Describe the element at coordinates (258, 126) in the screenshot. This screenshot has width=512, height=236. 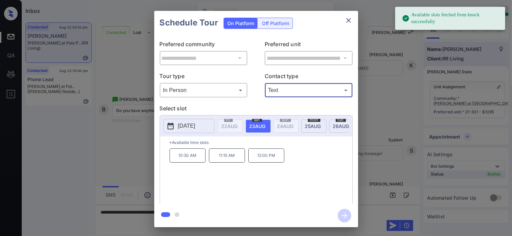
I see `span: 23 AUG` at that location.